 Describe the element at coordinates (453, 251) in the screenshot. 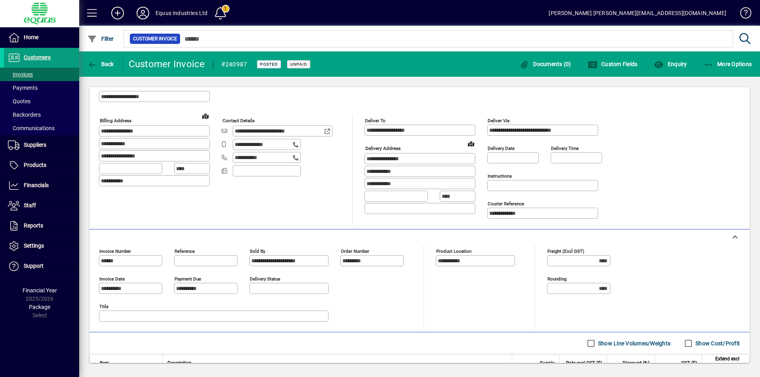

I see `mat-label: Product location` at that location.